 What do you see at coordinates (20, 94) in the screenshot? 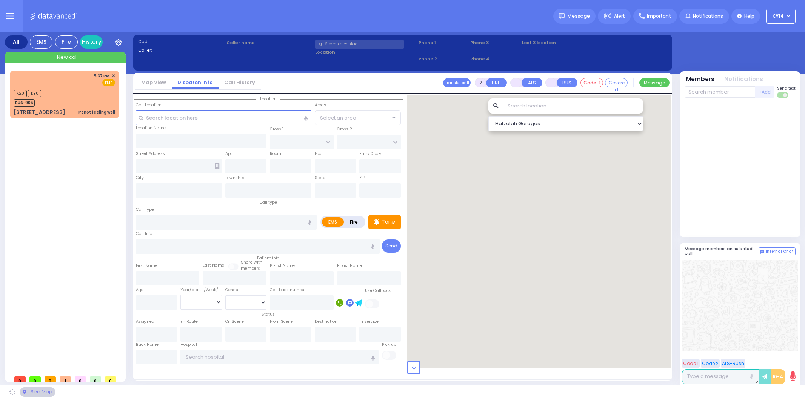
I see `span: K20` at bounding box center [20, 94].